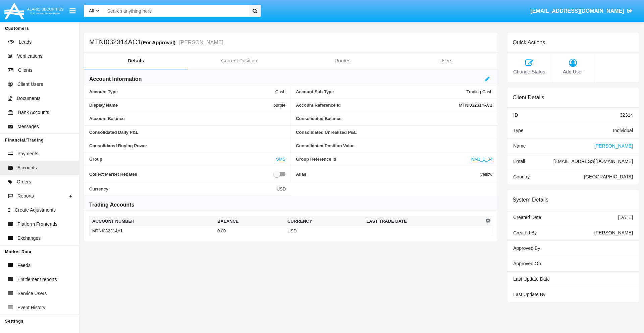  What do you see at coordinates (27, 168) in the screenshot?
I see `span: Accounts` at bounding box center [27, 168].